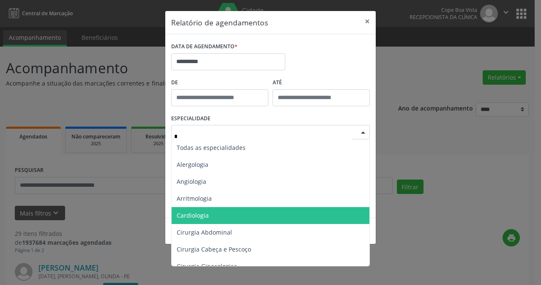 The height and width of the screenshot is (285, 541). Describe the element at coordinates (214, 249) in the screenshot. I see `span: Cirurgia Cabeça e Pescoço` at that location.